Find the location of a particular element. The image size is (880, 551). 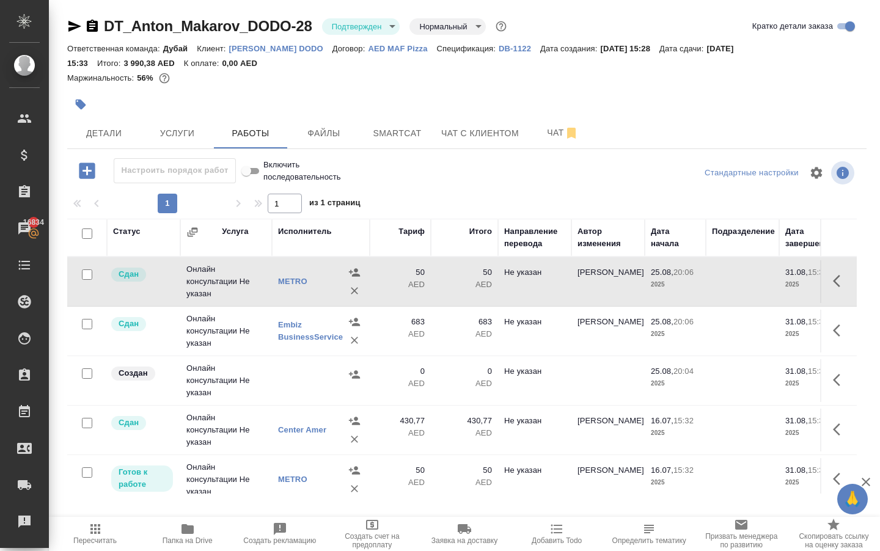

div: Заказ еще не согласован с клиентом, искать исполнителей рано is located at coordinates (142, 373).